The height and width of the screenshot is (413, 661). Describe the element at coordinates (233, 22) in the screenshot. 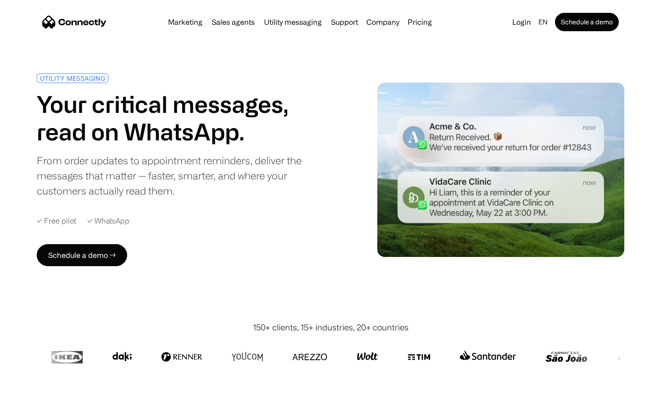

I see `a: Sales agents` at that location.